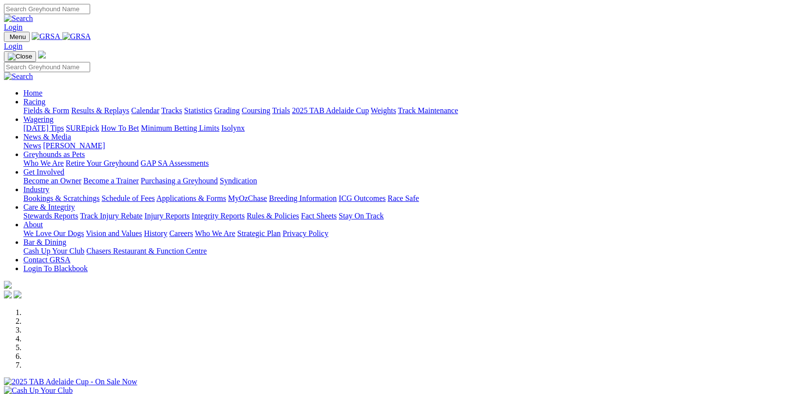  I want to click on a: Racing, so click(34, 101).